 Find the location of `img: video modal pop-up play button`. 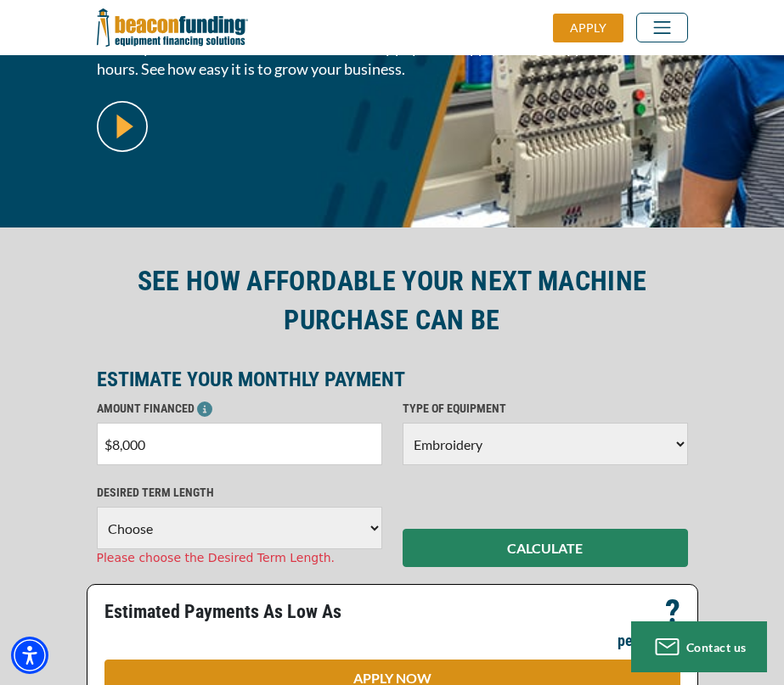

img: video modal pop-up play button is located at coordinates (122, 126).